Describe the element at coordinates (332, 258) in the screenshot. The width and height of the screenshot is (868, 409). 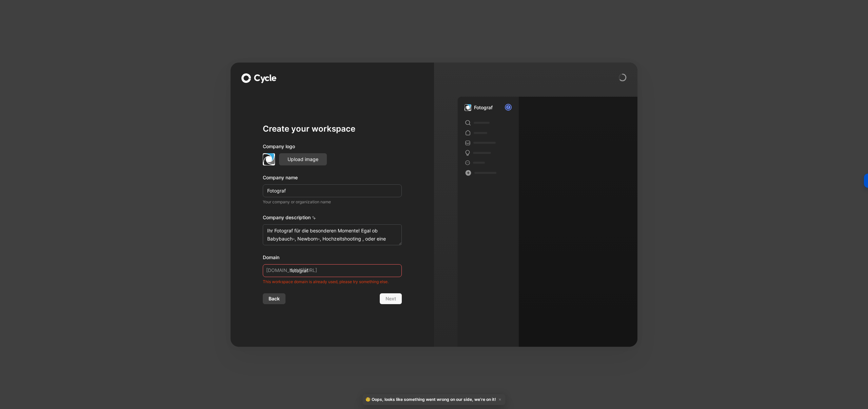
I see `div: Domain` at that location.